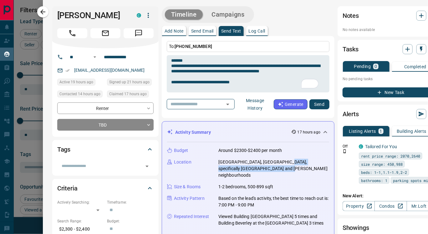 The width and height of the screenshot is (428, 234). Describe the element at coordinates (106, 108) in the screenshot. I see `div: Renter` at that location.